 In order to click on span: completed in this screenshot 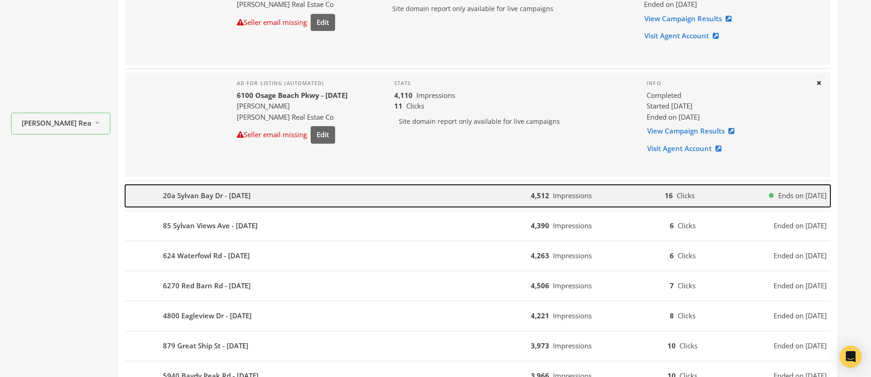, I will do `click(663, 95)`.